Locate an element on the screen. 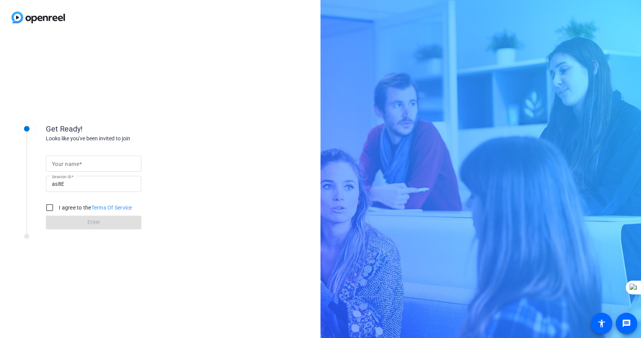 The image size is (641, 338). mat-icon: accessibility is located at coordinates (602, 323).